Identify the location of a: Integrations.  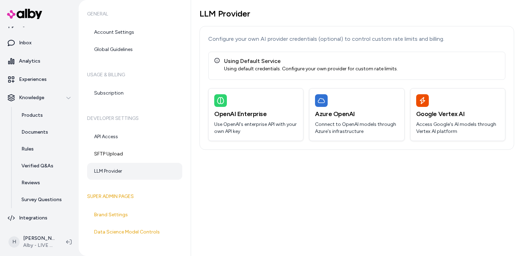
(39, 218).